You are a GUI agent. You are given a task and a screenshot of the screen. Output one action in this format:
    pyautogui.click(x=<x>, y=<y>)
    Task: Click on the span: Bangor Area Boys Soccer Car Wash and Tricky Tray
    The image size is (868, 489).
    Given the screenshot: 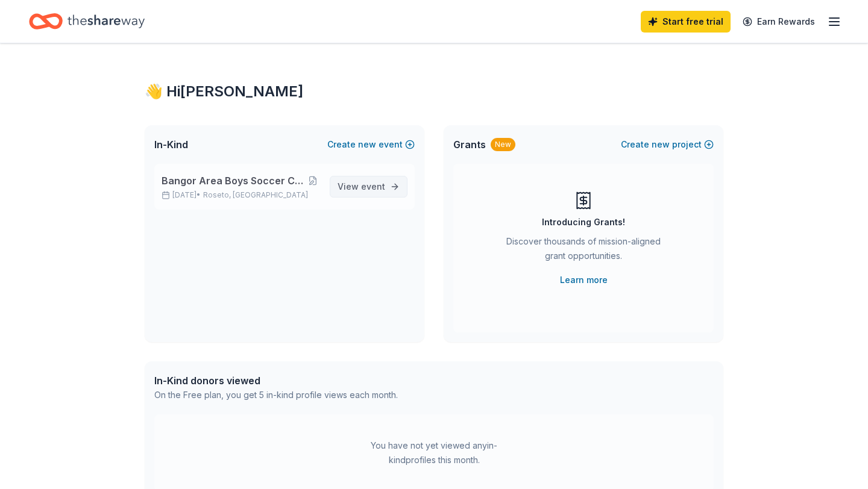 What is the action you would take?
    pyautogui.click(x=234, y=181)
    